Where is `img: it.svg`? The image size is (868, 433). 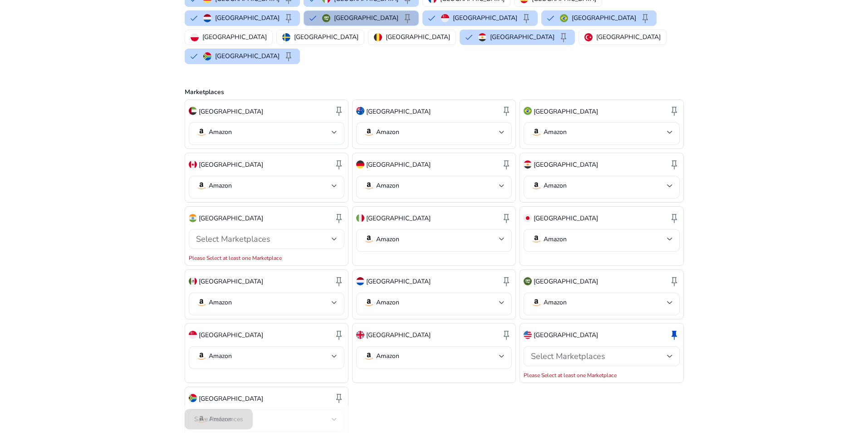
img: it.svg is located at coordinates (360, 218).